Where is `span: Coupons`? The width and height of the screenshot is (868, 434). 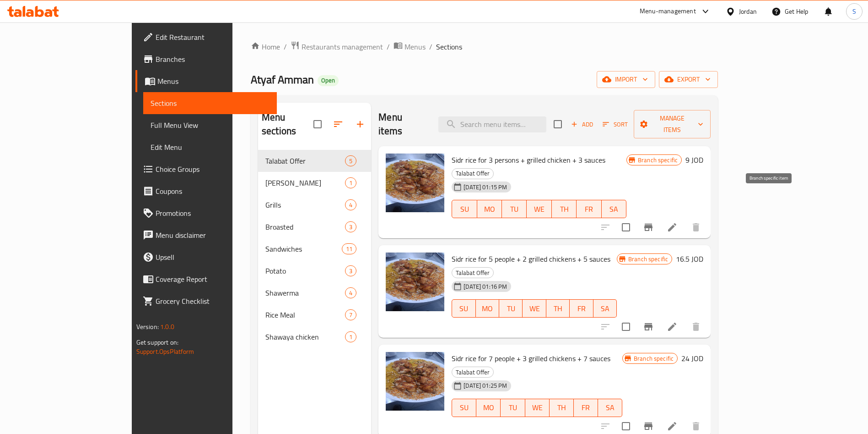
span: Coupons is located at coordinates (213, 191).